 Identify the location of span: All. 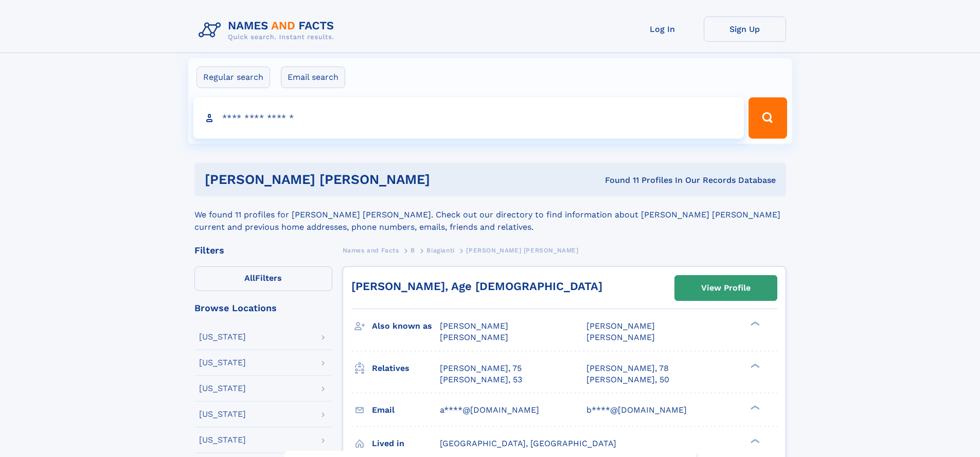
(249, 278).